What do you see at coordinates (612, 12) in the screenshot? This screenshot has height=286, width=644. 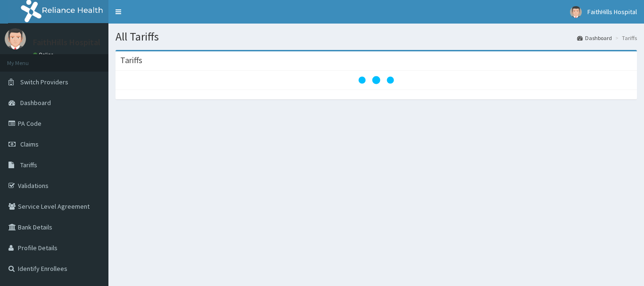 I see `span: FaithHills Hospital` at bounding box center [612, 12].